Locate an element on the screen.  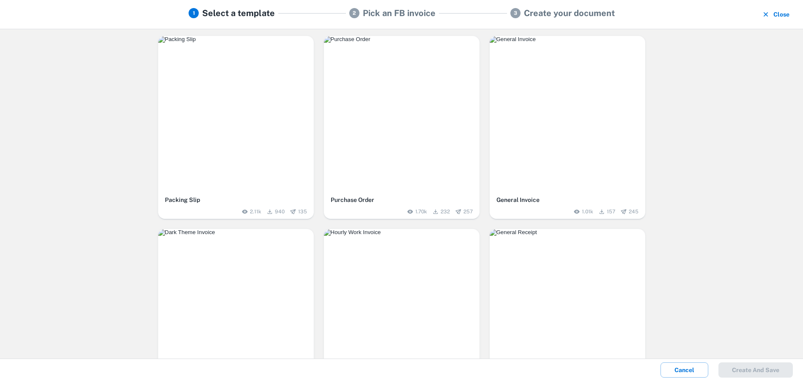
text: 3 is located at coordinates (515, 13).